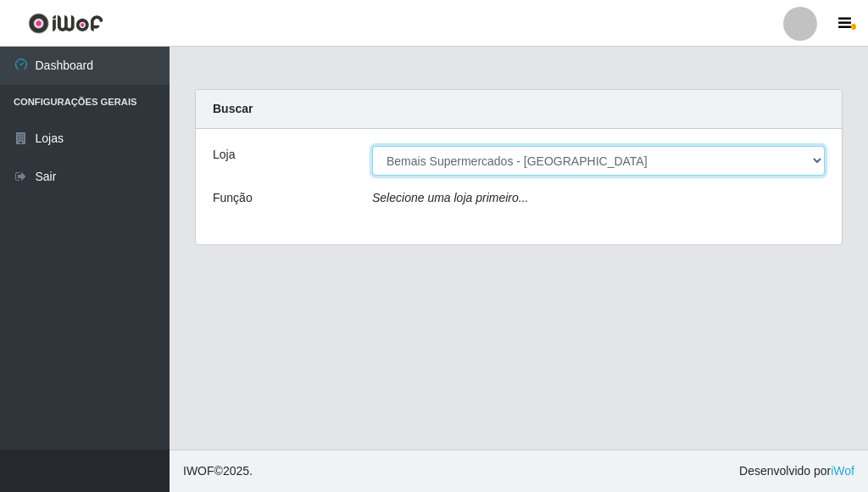 The image size is (868, 492). Describe the element at coordinates (233, 108) in the screenshot. I see `strong: Buscar` at that location.